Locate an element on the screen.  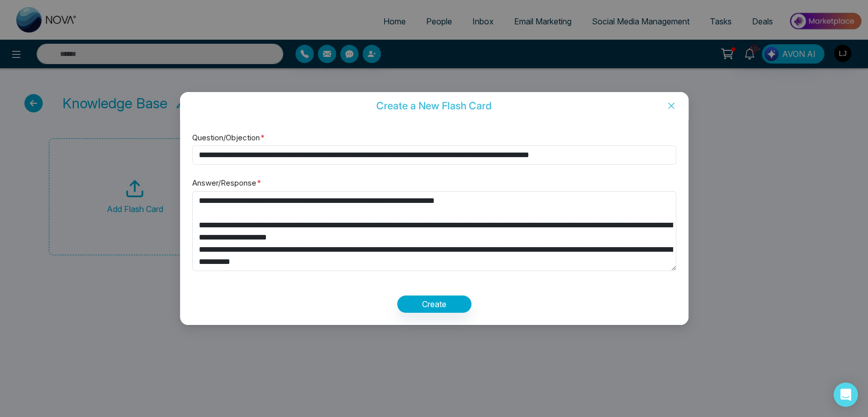
button: Create is located at coordinates (434, 304).